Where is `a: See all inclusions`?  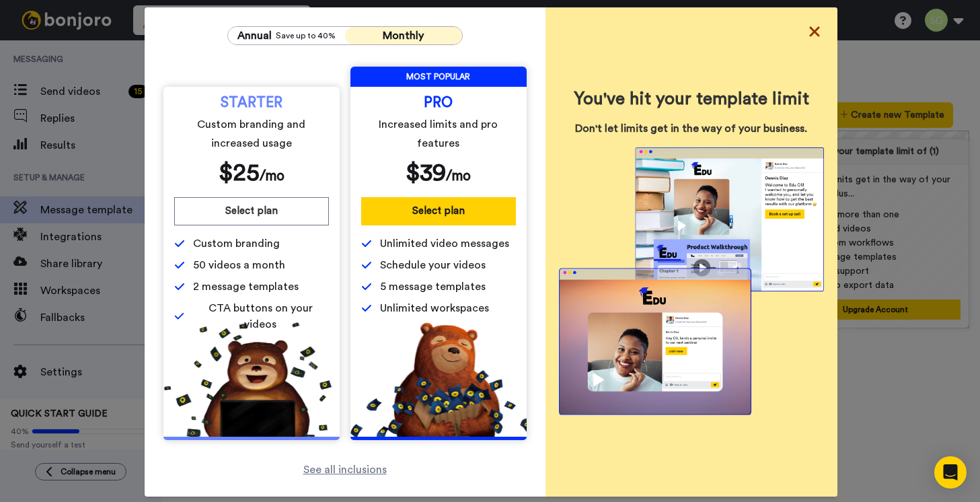
a: See all inclusions is located at coordinates (345, 470).